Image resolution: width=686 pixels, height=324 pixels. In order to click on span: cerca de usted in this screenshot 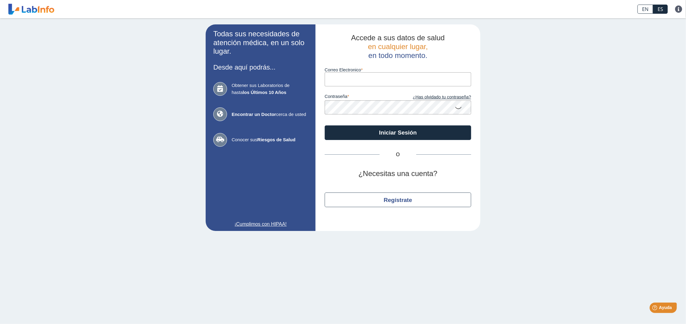, I will do `click(270, 114)`.